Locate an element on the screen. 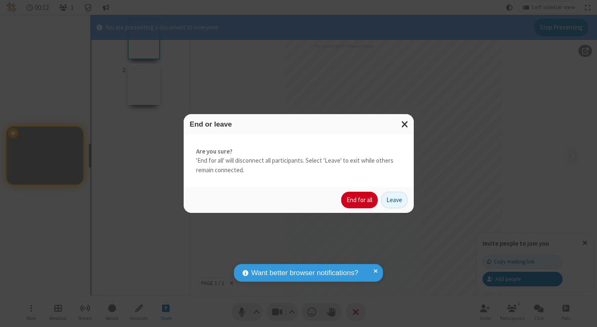 The height and width of the screenshot is (327, 597). button: Close modal is located at coordinates (405, 124).